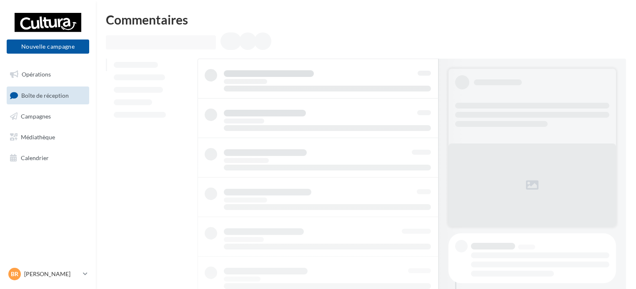 Image resolution: width=636 pixels, height=289 pixels. Describe the element at coordinates (15, 274) in the screenshot. I see `span: Br` at that location.